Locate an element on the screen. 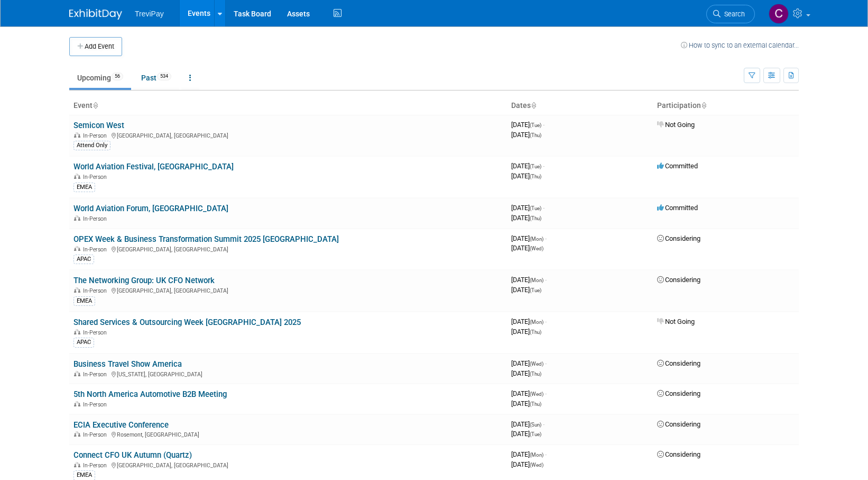  button: Add Event is located at coordinates (95, 46).